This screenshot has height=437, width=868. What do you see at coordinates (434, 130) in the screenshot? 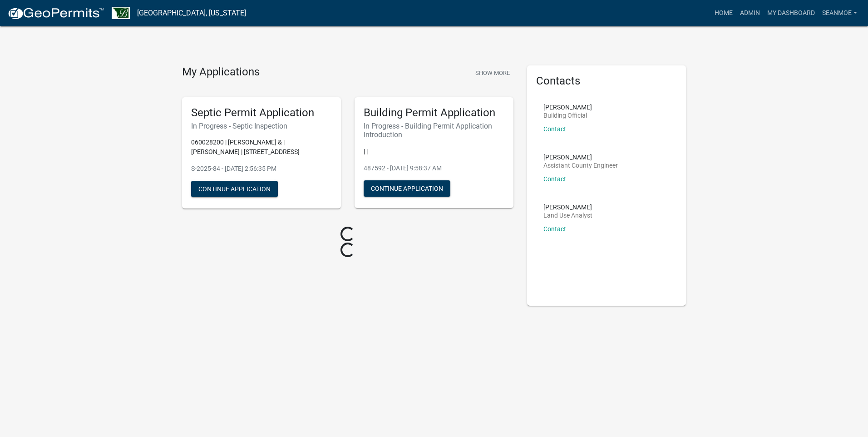
I see `h6: In Progress - Building Permit Application Introduction` at bounding box center [434, 130].